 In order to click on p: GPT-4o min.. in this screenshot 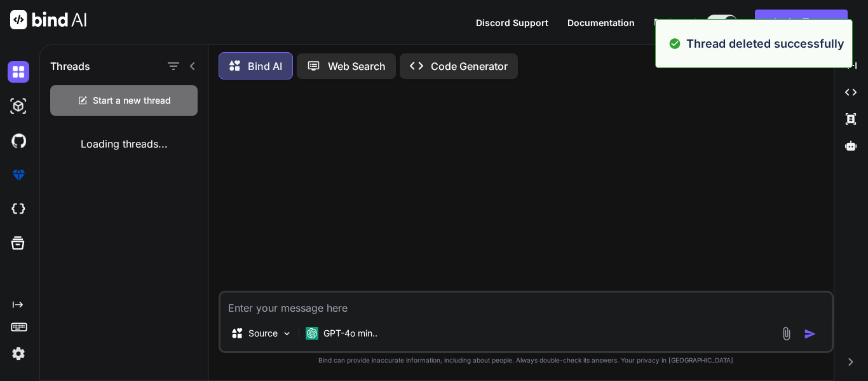, I will do `click(350, 333)`.